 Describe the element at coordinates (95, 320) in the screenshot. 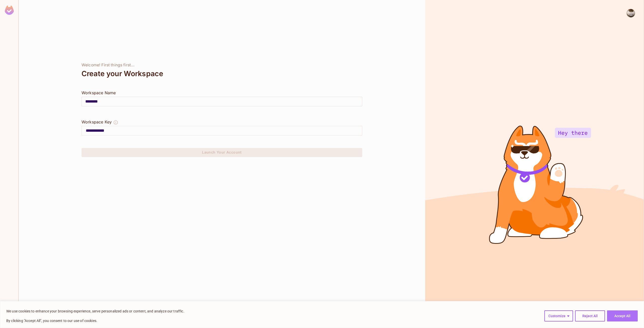

I see `p: By clicking "Accept All", you consent to our use of cookies.` at that location.